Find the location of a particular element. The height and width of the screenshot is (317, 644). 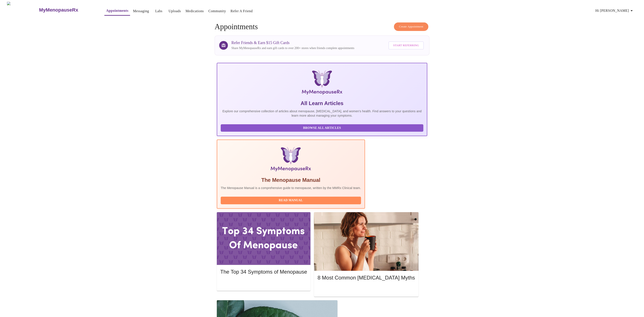

button: Medications is located at coordinates (194, 11).